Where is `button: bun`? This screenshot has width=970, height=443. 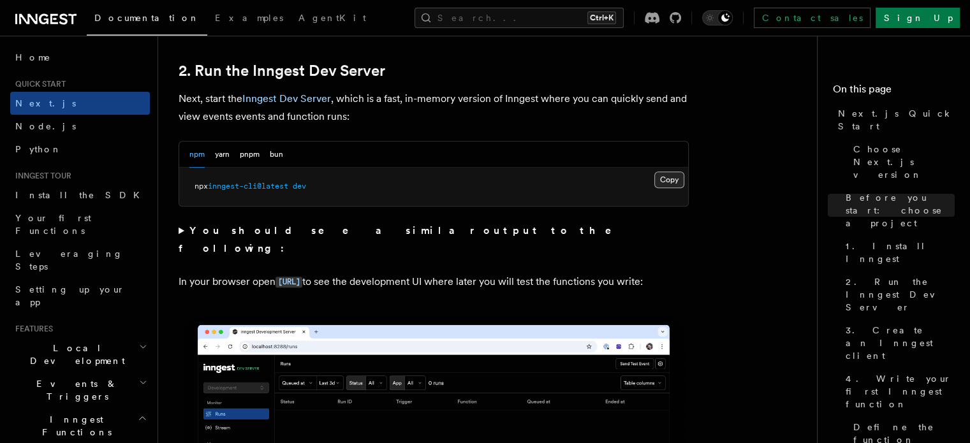
button: bun is located at coordinates (276, 154).